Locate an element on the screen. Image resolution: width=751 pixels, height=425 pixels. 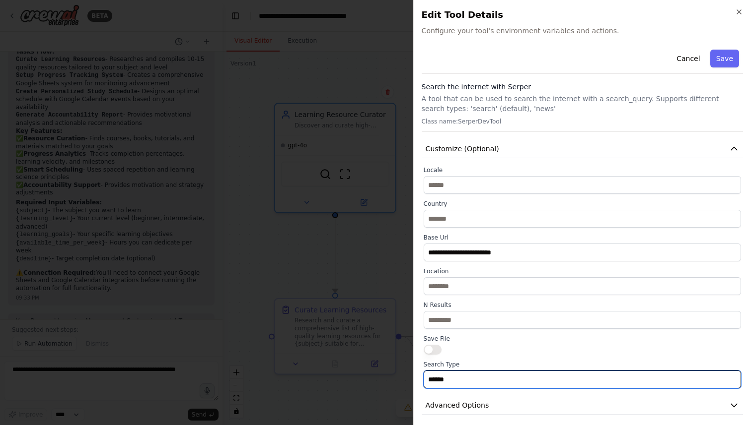
label: Base Url is located at coordinates (582, 238).